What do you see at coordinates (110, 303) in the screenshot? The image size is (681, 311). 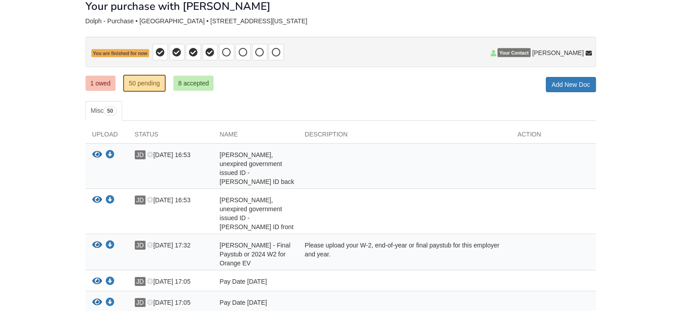 I see `a: Download Pay Date 2025-08-01` at bounding box center [110, 303].